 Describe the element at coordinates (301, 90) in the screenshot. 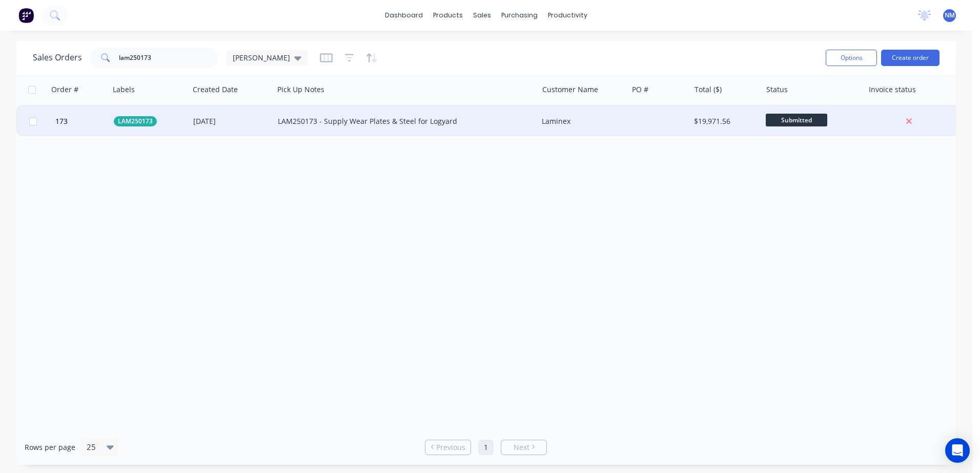

I see `div: Pick Up Notes` at that location.